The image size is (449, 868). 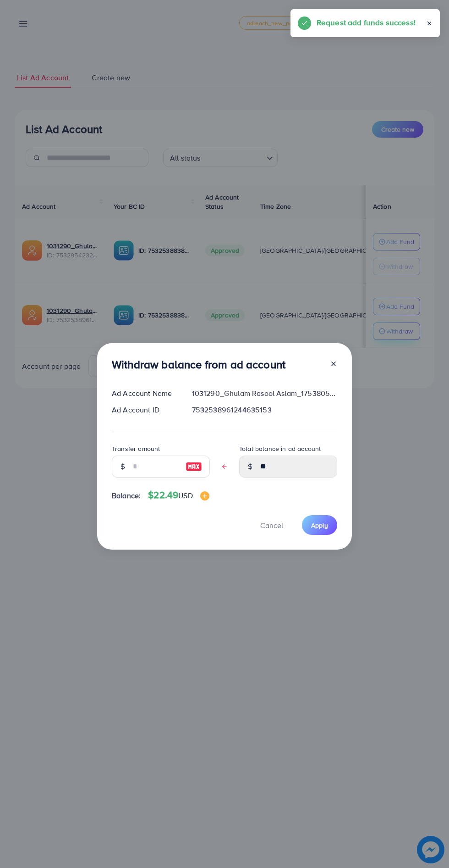 I want to click on h5: Request add funds success!, so click(x=367, y=23).